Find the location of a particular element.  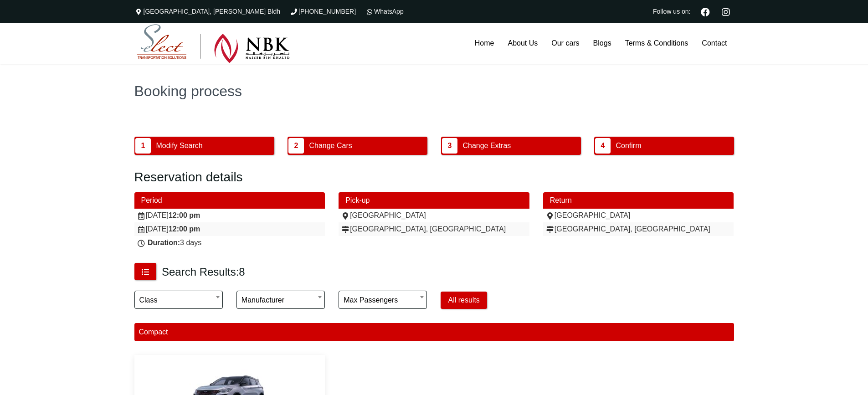

div: Return is located at coordinates (638, 200).